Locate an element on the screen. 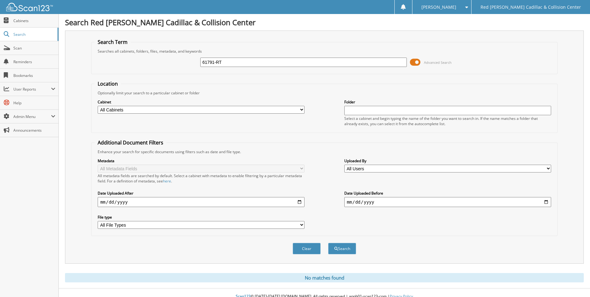 This screenshot has width=590, height=297. legend: Search Term is located at coordinates (113, 42).